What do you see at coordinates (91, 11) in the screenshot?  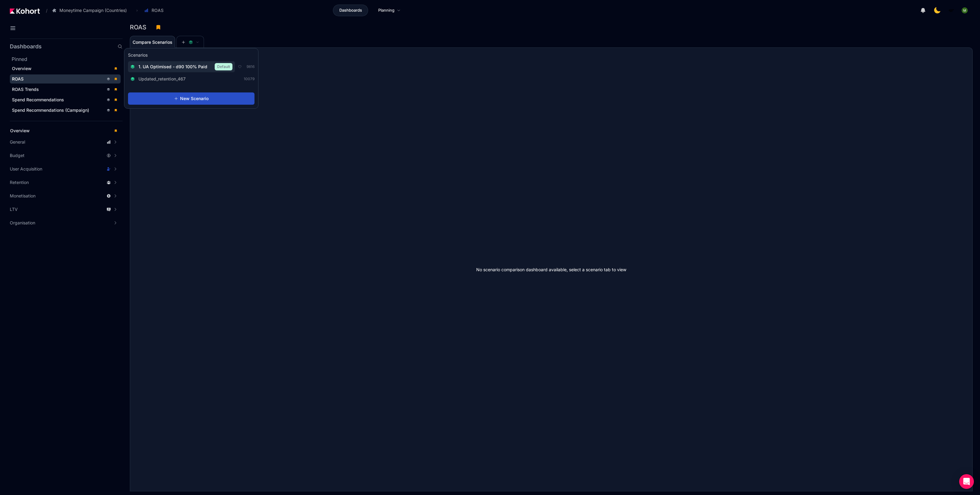 I see `button: Moneytime Campaign (Countries)` at bounding box center [91, 11].